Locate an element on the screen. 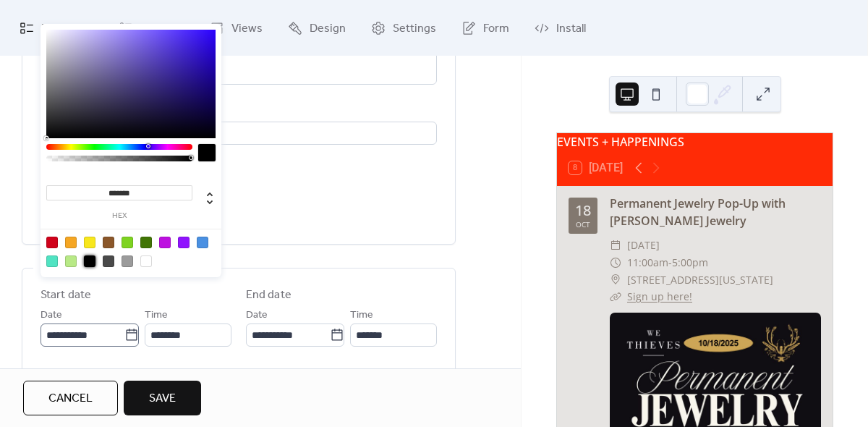  div: #4A4A4A is located at coordinates (108, 261).